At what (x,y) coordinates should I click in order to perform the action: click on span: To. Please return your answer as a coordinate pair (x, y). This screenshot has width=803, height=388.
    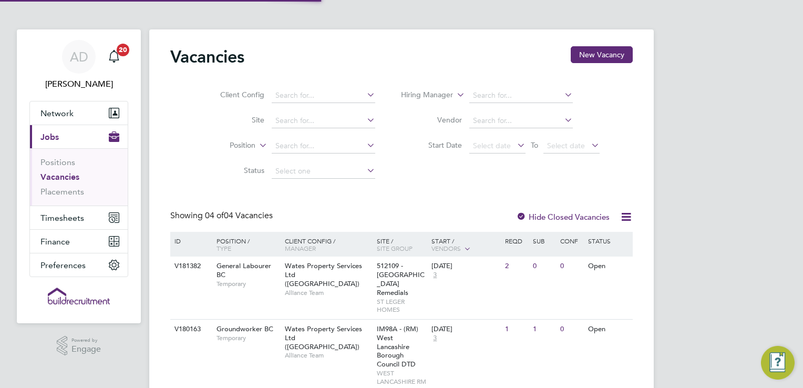
    Looking at the image, I should click on (534, 145).